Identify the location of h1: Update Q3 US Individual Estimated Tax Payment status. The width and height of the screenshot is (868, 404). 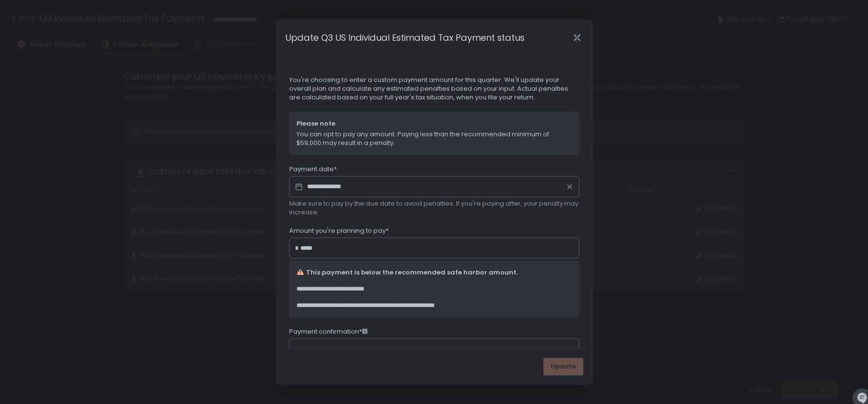
(404, 37).